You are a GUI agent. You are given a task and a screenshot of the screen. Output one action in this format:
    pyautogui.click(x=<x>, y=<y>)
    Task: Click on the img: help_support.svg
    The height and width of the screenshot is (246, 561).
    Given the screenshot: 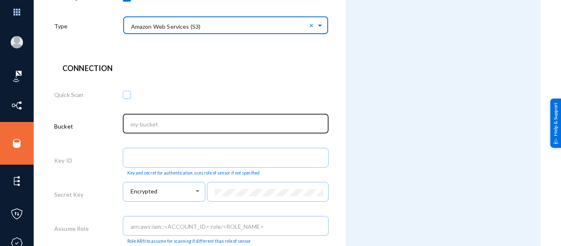 What is the action you would take?
    pyautogui.click(x=556, y=141)
    